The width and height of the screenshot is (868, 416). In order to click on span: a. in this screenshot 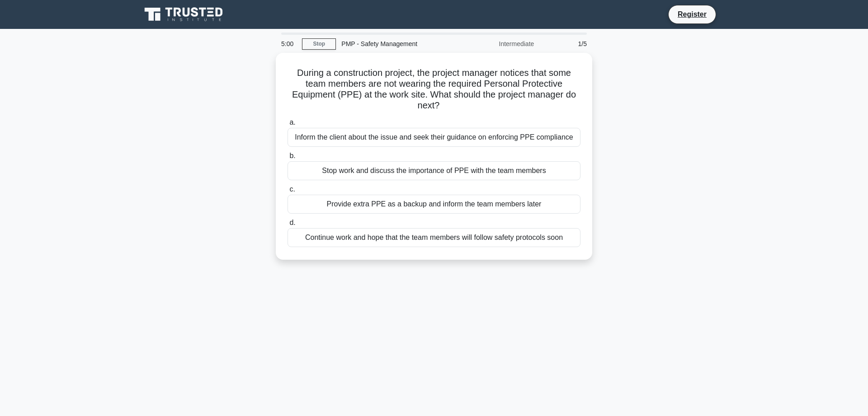, I will do `click(292, 122)`.